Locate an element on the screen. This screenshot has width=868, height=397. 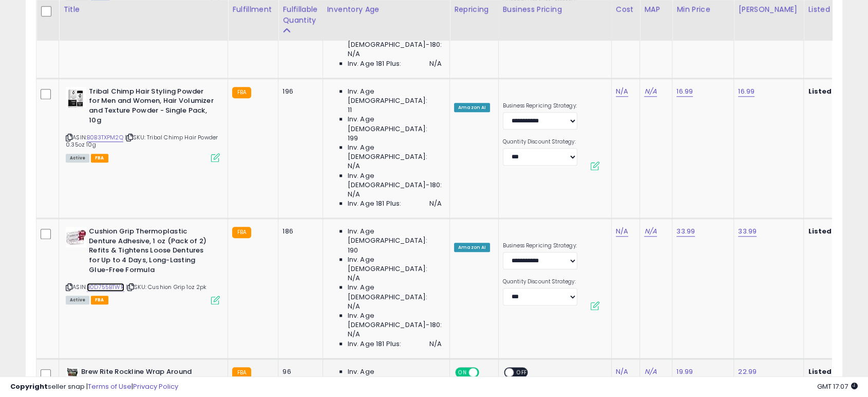
a: B0B3TXPM2Q is located at coordinates (105, 137).